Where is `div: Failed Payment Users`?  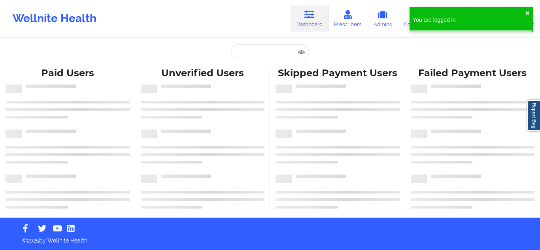
div: Failed Payment Users is located at coordinates (473, 73).